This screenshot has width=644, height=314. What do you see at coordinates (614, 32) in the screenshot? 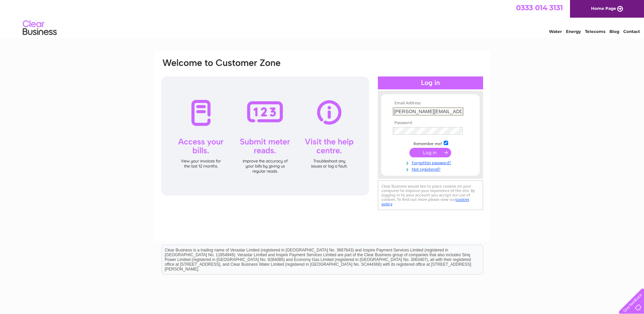
I see `a: Blog` at bounding box center [614, 32].